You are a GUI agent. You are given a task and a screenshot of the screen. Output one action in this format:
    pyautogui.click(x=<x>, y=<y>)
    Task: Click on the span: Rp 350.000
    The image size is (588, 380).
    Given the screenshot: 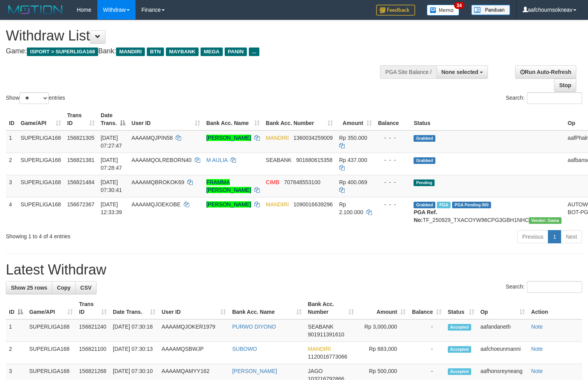 What is the action you would take?
    pyautogui.click(x=353, y=138)
    